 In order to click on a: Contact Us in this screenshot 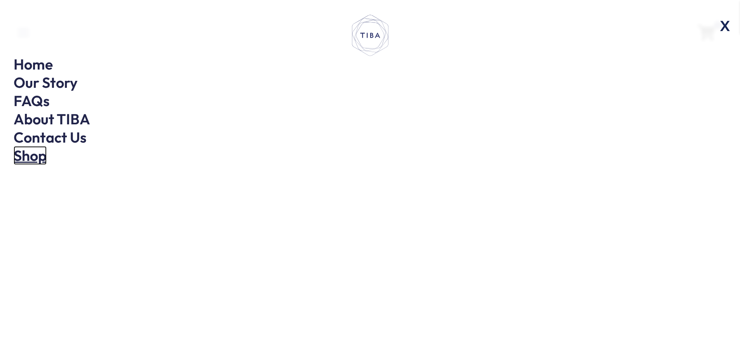, I will do `click(50, 137)`.